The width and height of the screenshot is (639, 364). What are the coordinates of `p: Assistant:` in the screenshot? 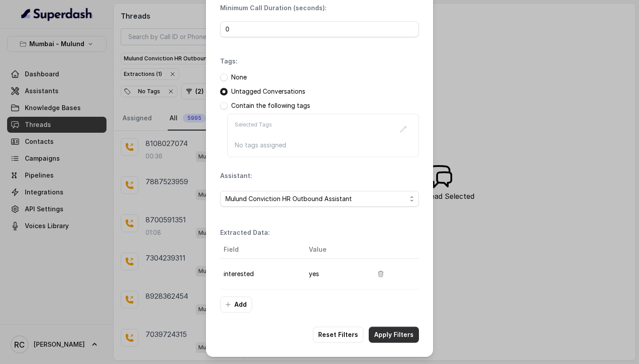 It's located at (236, 176).